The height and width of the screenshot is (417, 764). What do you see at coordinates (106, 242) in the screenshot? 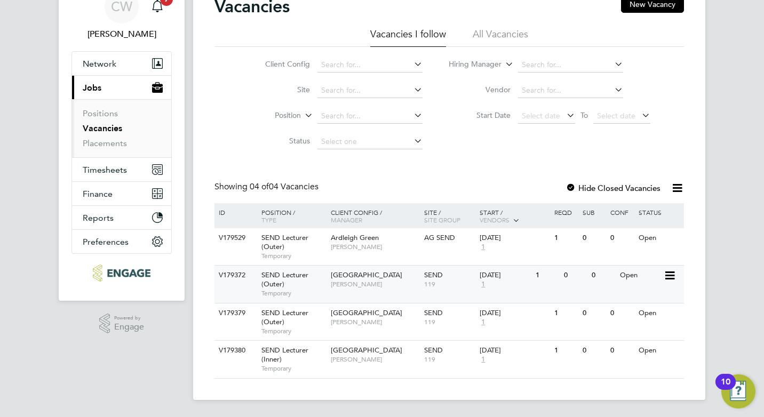
I see `span: Preferences` at bounding box center [106, 242].